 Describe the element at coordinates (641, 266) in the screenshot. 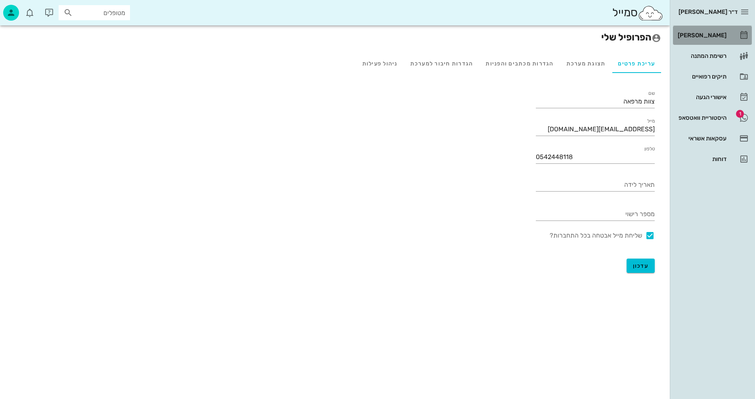

I see `span: עדכון` at that location.